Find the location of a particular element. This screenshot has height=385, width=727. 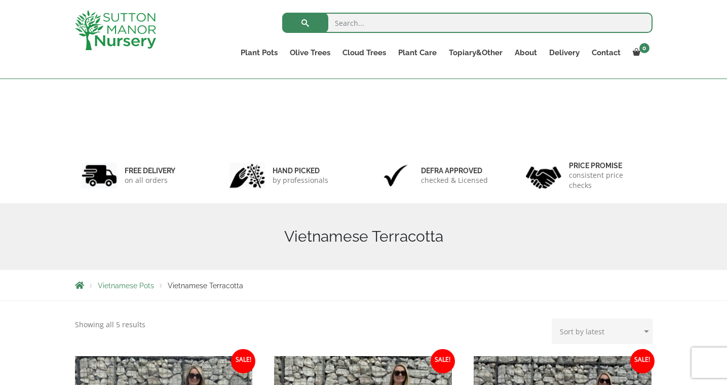

h6: Defra approved is located at coordinates (454, 171).